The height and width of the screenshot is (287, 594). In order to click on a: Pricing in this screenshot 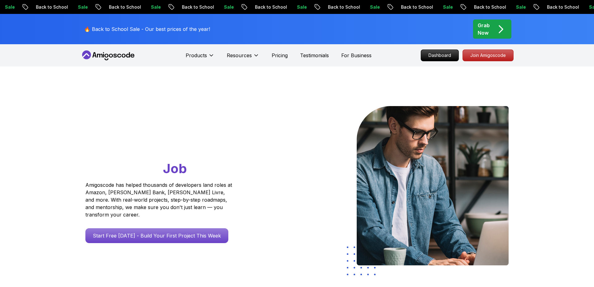, I will do `click(280, 55)`.